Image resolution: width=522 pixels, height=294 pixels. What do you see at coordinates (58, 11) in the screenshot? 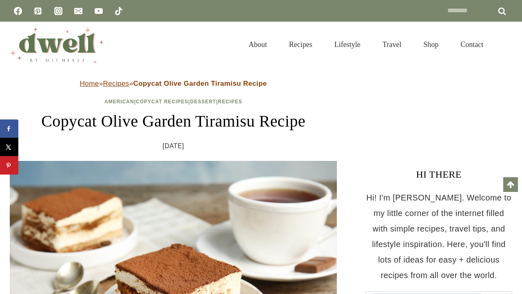
I see `a: Instagram` at bounding box center [58, 11].